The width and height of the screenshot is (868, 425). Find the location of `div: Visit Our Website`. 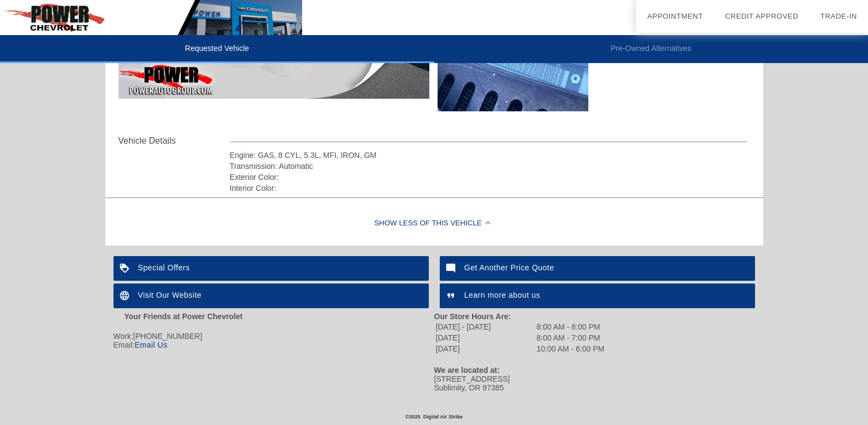

div: Visit Our Website is located at coordinates (271, 295).